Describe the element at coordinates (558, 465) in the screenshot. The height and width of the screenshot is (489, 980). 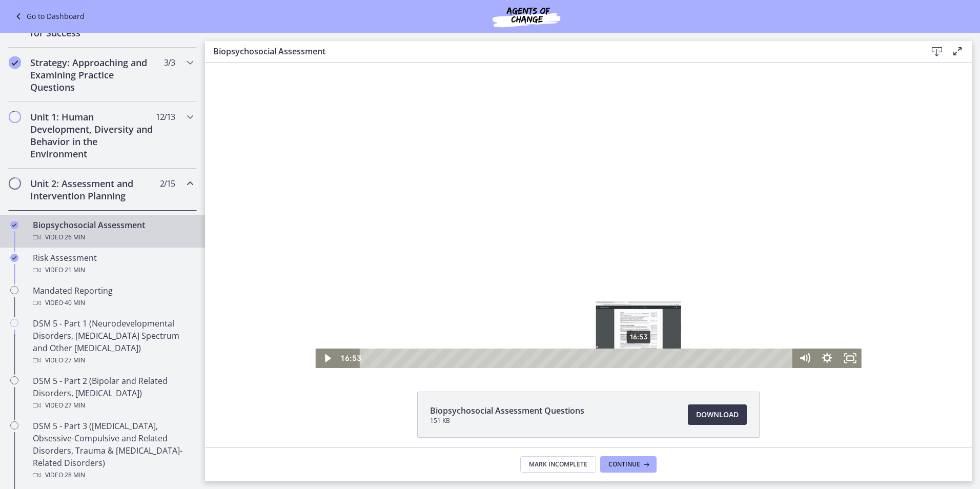
I see `span: Mark Incomplete` at that location.